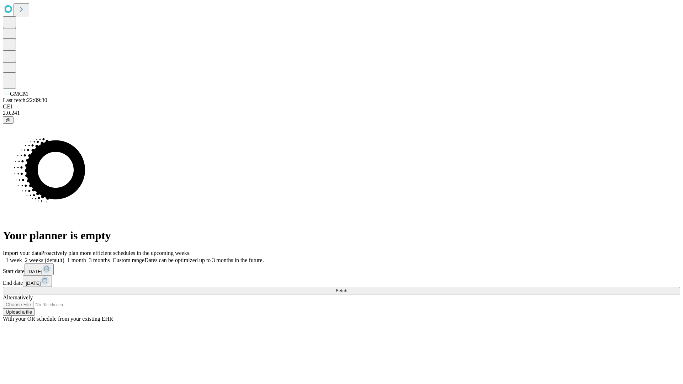 Image resolution: width=683 pixels, height=384 pixels. I want to click on span: With your OR schedule from your existing EHR, so click(58, 319).